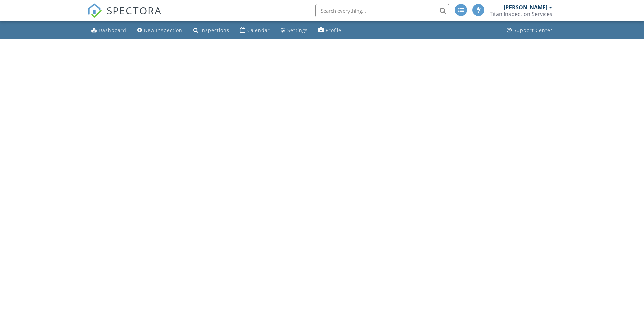  Describe the element at coordinates (109, 30) in the screenshot. I see `a: Dashboard` at that location.